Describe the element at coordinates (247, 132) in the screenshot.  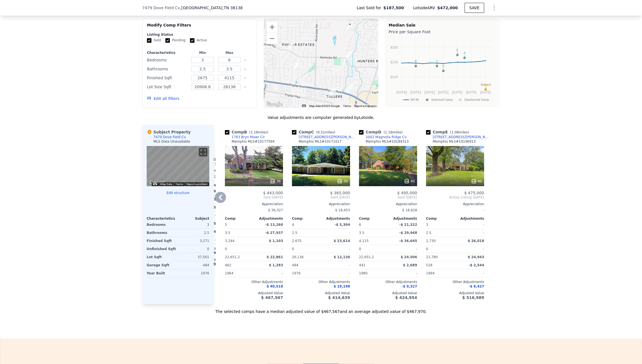
I see `div: Comp B` at that location.